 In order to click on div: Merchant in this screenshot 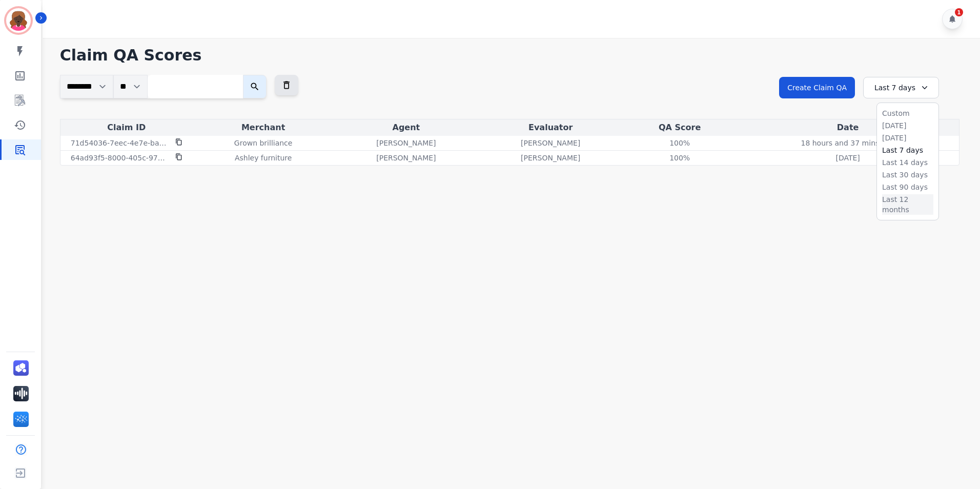, I will do `click(263, 127)`.